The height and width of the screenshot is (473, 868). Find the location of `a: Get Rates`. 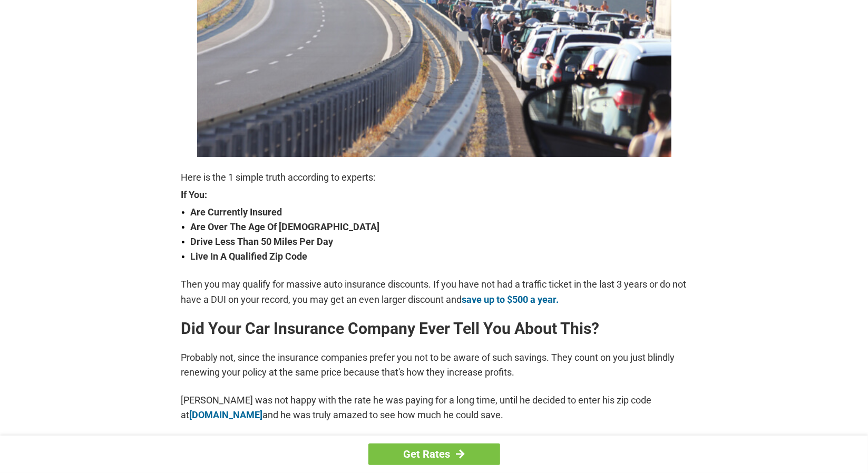

a: Get Rates is located at coordinates (434, 454).